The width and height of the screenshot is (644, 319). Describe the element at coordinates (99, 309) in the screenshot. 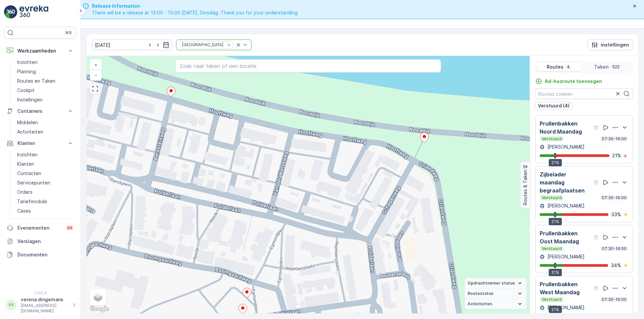

I see `img: Google` at that location.